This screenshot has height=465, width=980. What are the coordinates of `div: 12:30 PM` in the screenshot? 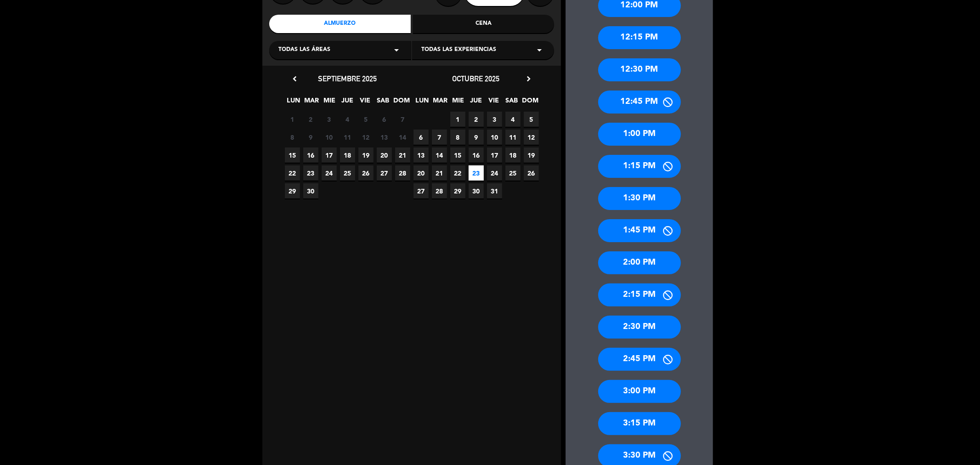 It's located at (640, 70).